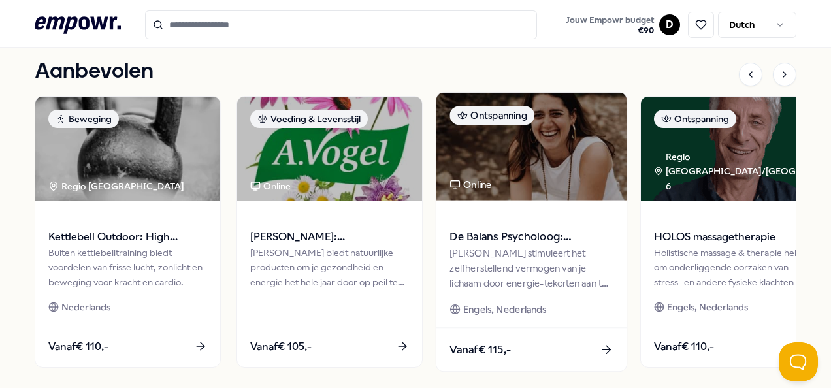  What do you see at coordinates (669, 25) in the screenshot?
I see `button: D` at bounding box center [669, 25].